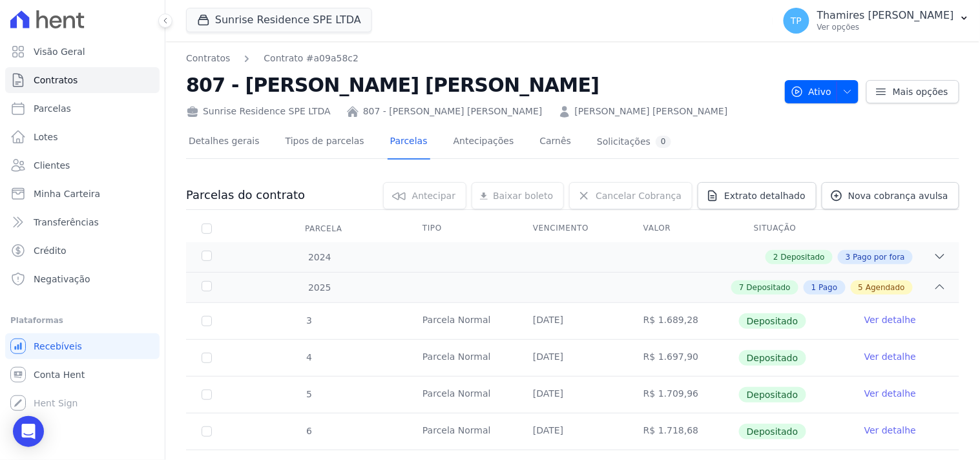 The width and height of the screenshot is (980, 460). What do you see at coordinates (82, 137) in the screenshot?
I see `a: Lotes` at bounding box center [82, 137].